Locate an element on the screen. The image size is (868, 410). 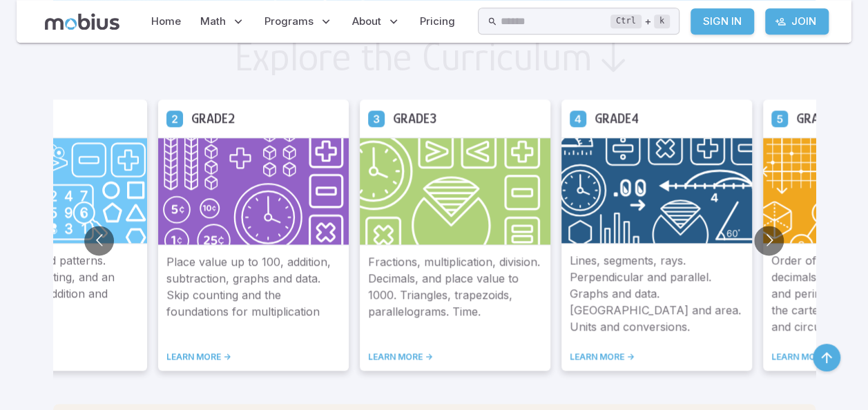
a: Sign In is located at coordinates (723, 21).